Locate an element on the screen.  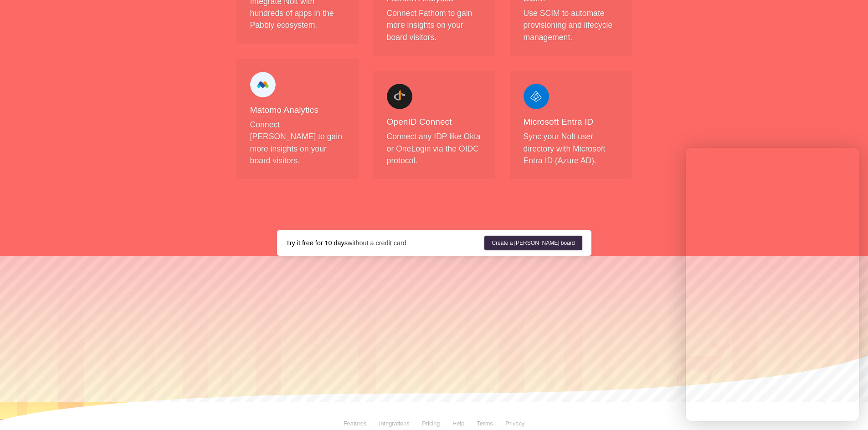
h4: Matomo Analytics is located at coordinates (297, 110).